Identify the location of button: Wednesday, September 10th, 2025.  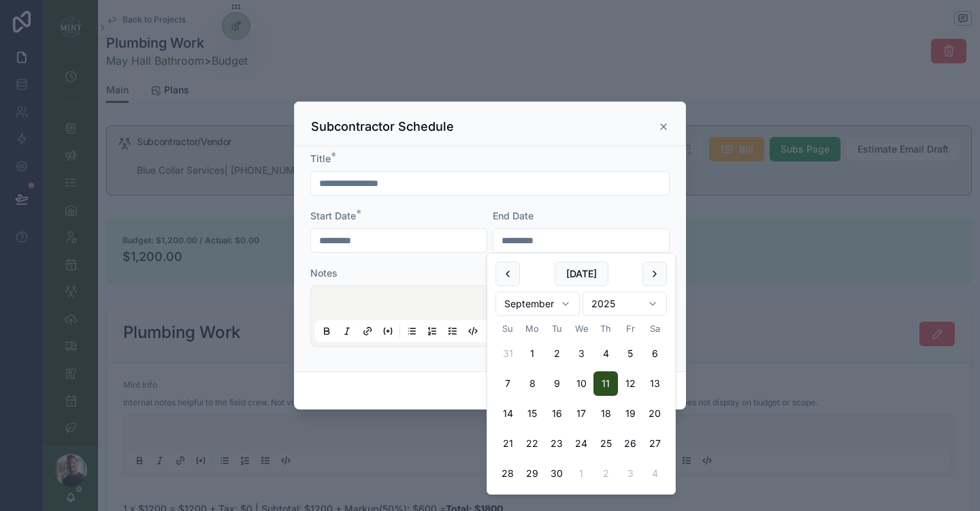
(581, 384).